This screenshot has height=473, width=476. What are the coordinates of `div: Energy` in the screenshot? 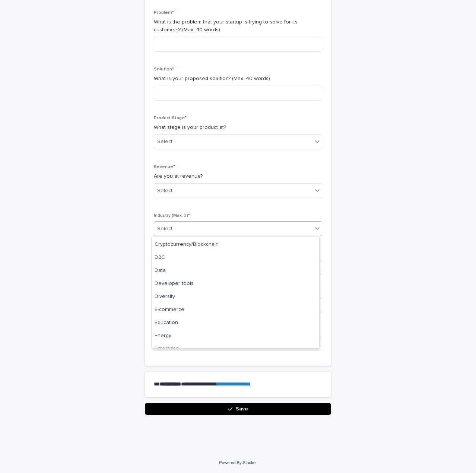 It's located at (235, 336).